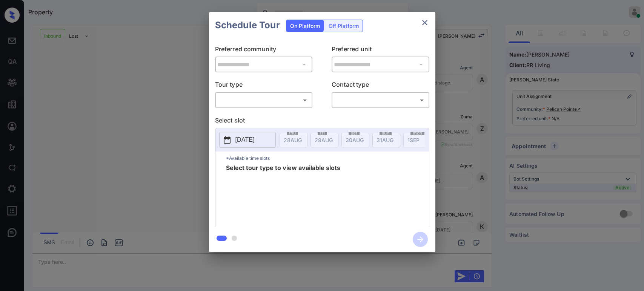 The height and width of the screenshot is (291, 644). What do you see at coordinates (380, 86) in the screenshot?
I see `p: Contact type` at bounding box center [380, 86].